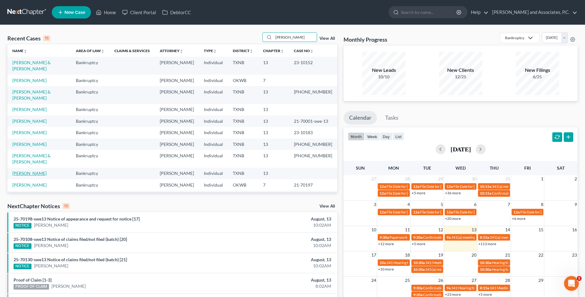 This screenshot has height=297, width=585. Describe the element at coordinates (243, 196) in the screenshot. I see `td: OKWB` at that location.